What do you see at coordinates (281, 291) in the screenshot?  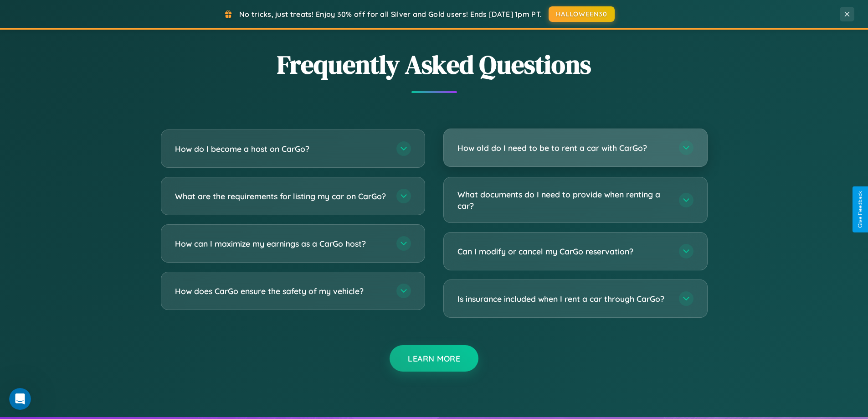 I see `h3: How does CarGo ensure the safety of my vehicle?` at bounding box center [281, 291].